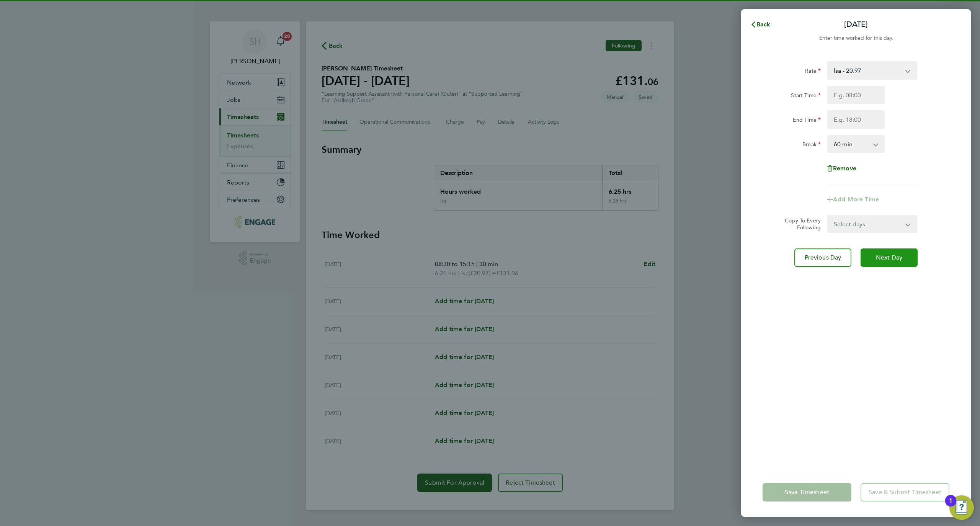 The image size is (980, 526). What do you see at coordinates (889, 258) in the screenshot?
I see `button: Next Day` at bounding box center [889, 258].